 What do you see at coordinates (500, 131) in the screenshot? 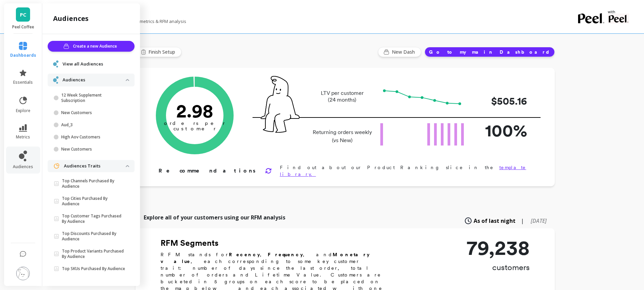
I see `p: 100%` at bounding box center [500, 131].